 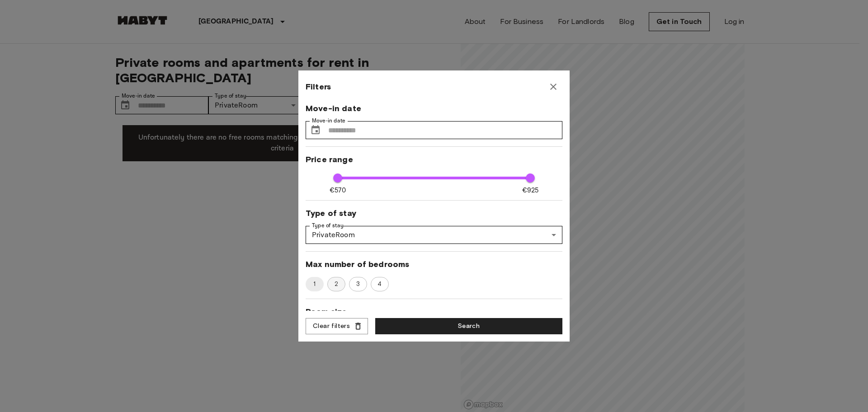 What do you see at coordinates (336, 284) in the screenshot?
I see `div: 2` at bounding box center [336, 284].